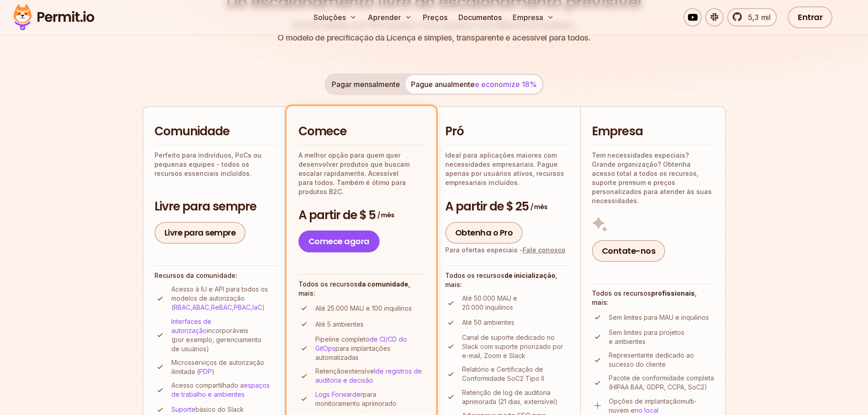 The height and width of the screenshot is (415, 868). I want to click on font: de inicialização, so click(530, 275).